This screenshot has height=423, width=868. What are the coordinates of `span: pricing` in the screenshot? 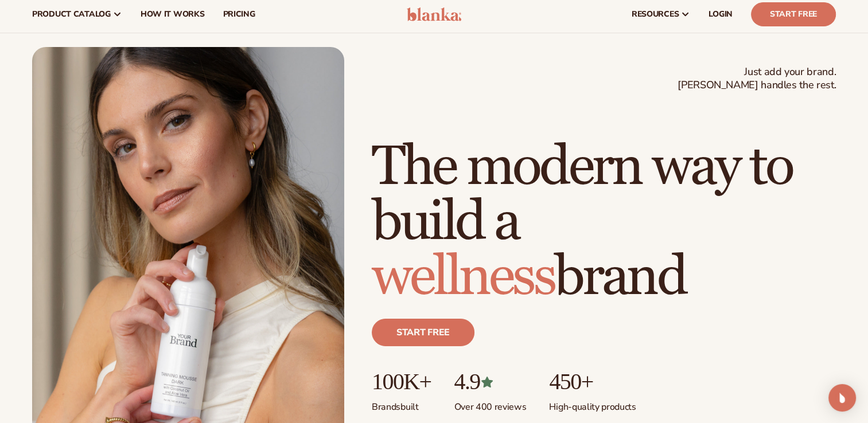 It's located at (238, 14).